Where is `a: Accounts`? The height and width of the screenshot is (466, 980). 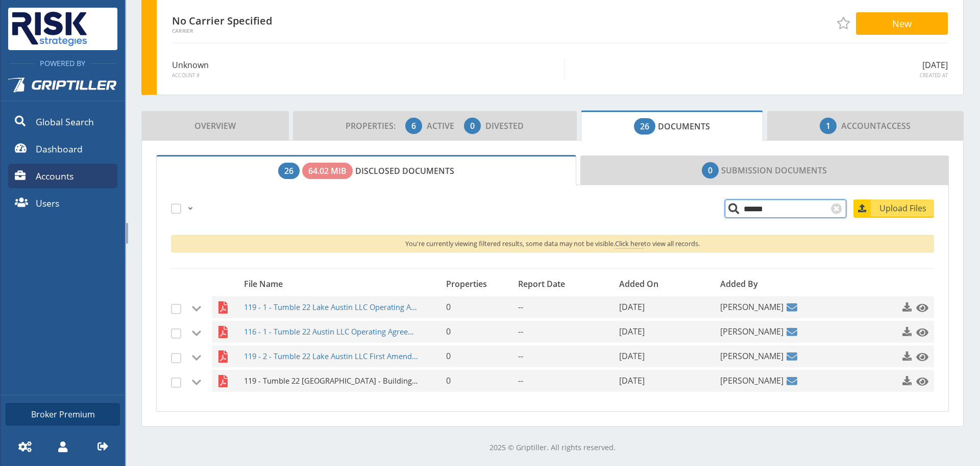
a: Accounts is located at coordinates (63, 176).